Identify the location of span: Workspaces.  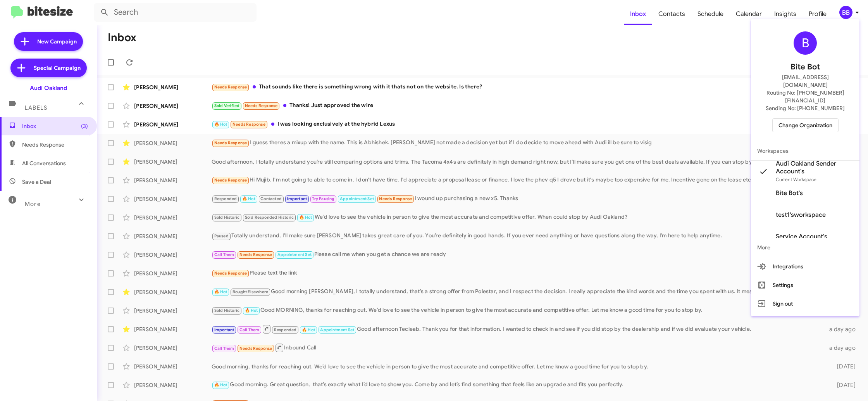
(805, 151).